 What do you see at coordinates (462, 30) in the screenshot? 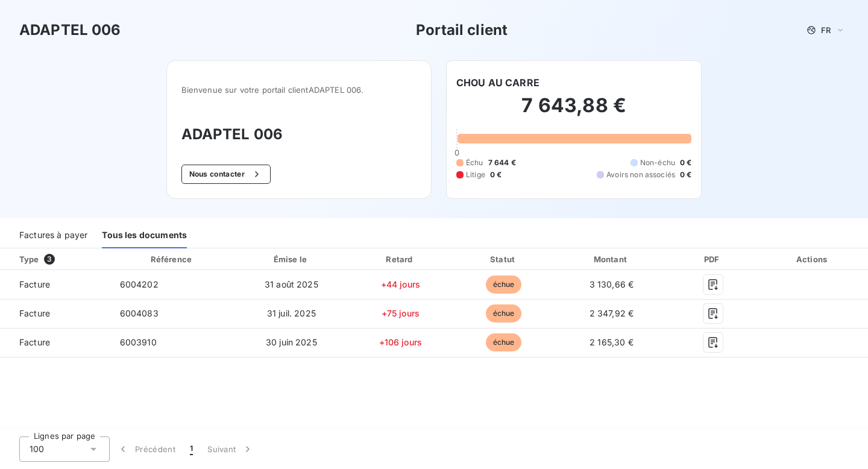
I see `h3: Portail client` at bounding box center [462, 30].